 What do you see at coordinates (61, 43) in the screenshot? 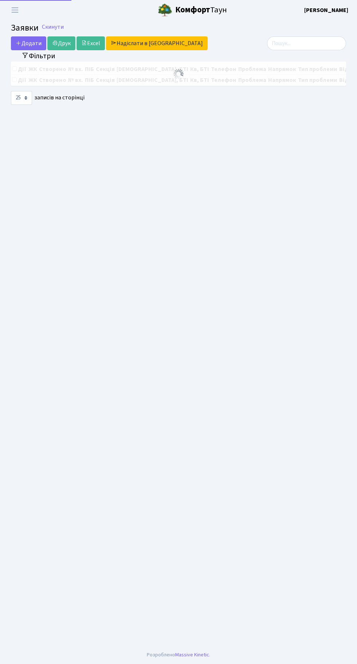
I see `a: Друк` at bounding box center [61, 43].